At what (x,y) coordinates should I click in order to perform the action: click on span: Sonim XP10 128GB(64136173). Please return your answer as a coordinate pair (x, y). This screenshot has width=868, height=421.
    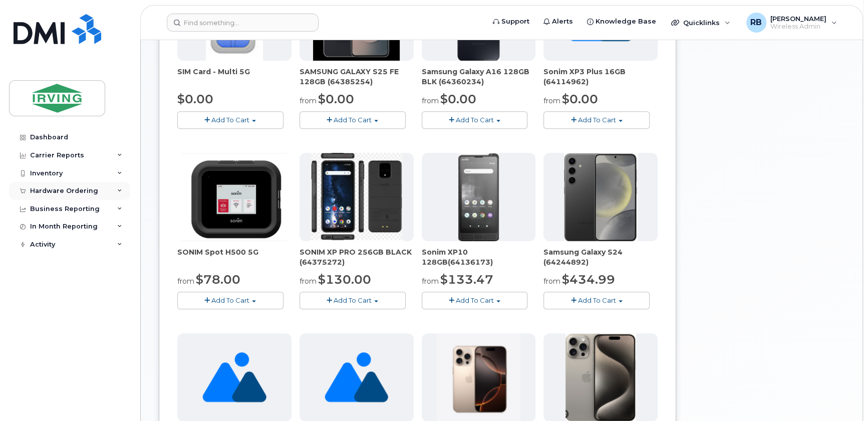
    Looking at the image, I should click on (479, 257).